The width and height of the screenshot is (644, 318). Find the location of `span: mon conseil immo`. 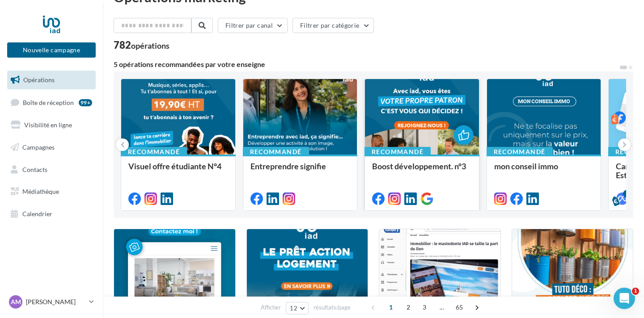

span: mon conseil immo is located at coordinates (526, 166).